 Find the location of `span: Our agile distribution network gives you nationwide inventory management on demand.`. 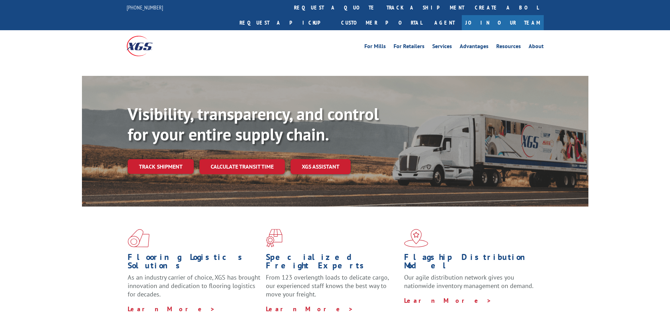

span: Our agile distribution network gives you nationwide inventory management on demand. is located at coordinates (469, 282).